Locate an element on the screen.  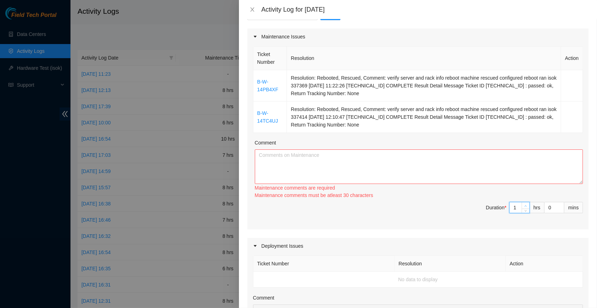
textarea: Comment is located at coordinates (418, 167).